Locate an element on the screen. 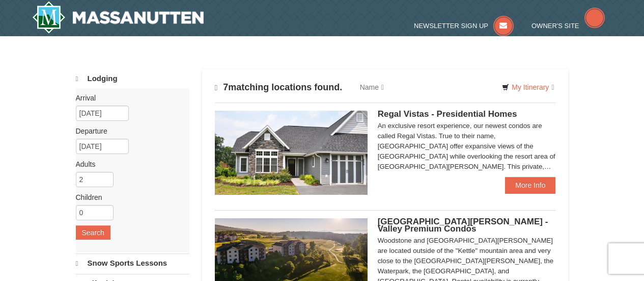  label: Children is located at coordinates (128, 197).